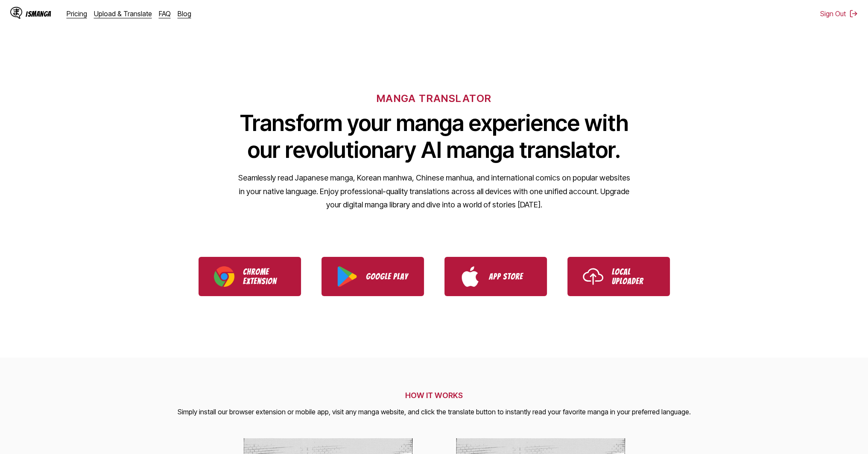 The height and width of the screenshot is (454, 868). Describe the element at coordinates (434, 137) in the screenshot. I see `h1: Transform your manga experience with our revolutionary AI manga translator.` at that location.